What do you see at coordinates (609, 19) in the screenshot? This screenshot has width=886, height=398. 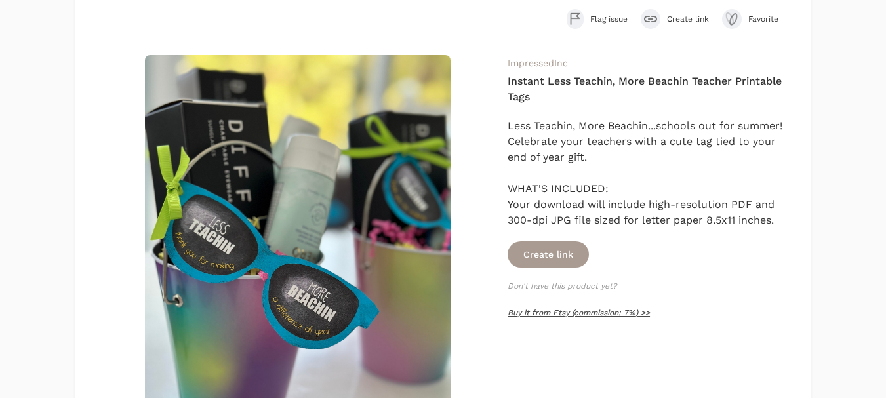 I see `span: Flag issue` at bounding box center [609, 19].